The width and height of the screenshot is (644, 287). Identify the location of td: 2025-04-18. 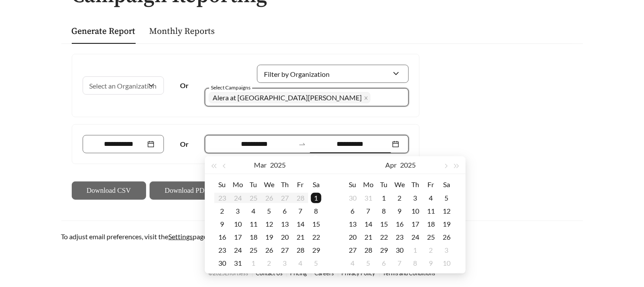
(431, 224).